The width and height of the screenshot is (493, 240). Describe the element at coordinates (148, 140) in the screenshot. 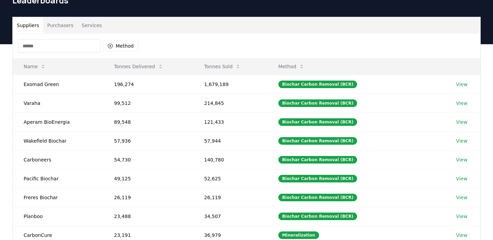

I see `td: 57,936` at that location.